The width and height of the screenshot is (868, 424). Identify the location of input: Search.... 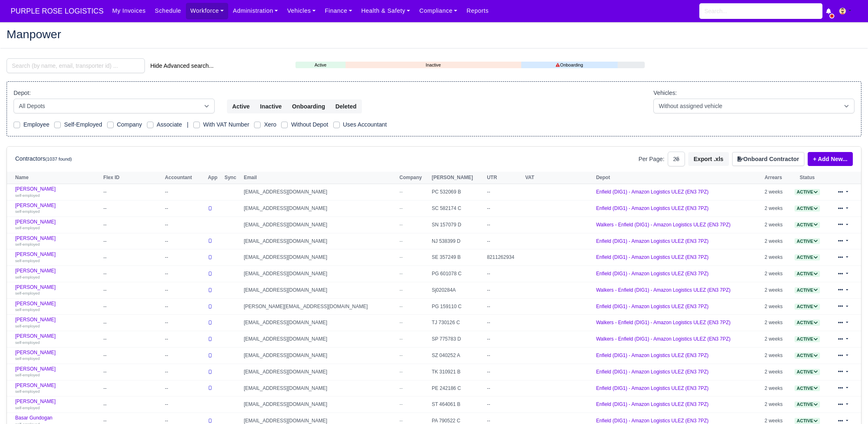
(761, 11).